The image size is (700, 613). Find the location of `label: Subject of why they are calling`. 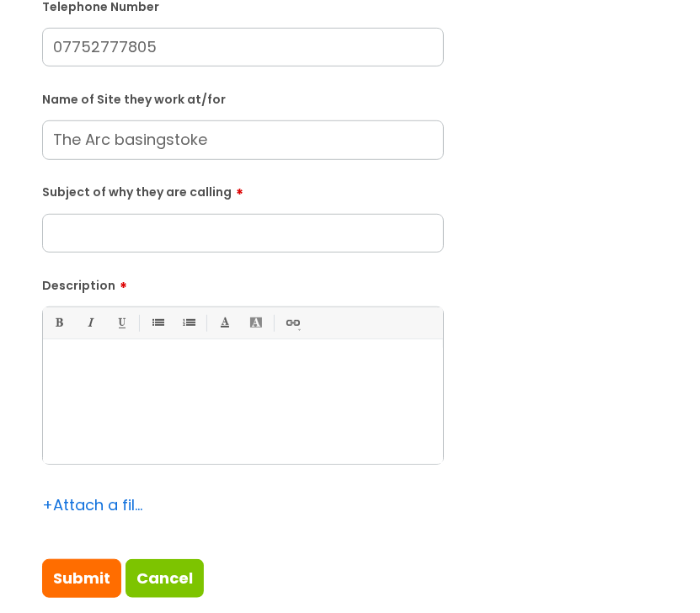

label: Subject of why they are calling is located at coordinates (243, 189).